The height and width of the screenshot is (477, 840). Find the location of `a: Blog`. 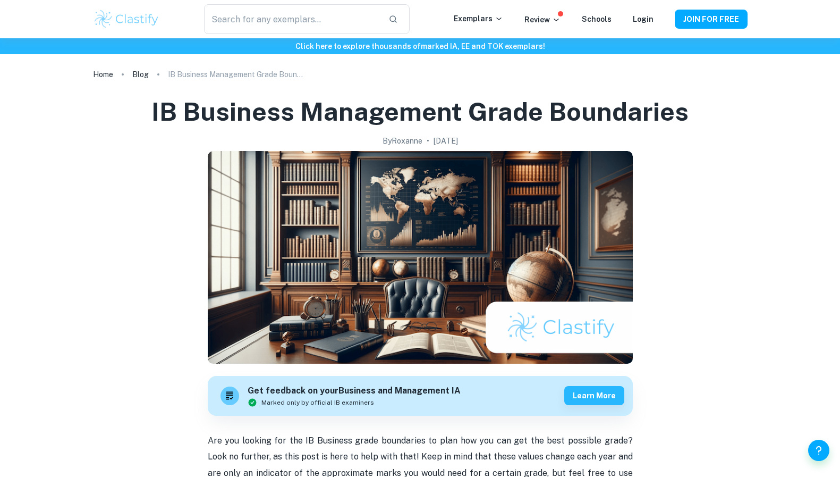

a: Blog is located at coordinates (140, 74).